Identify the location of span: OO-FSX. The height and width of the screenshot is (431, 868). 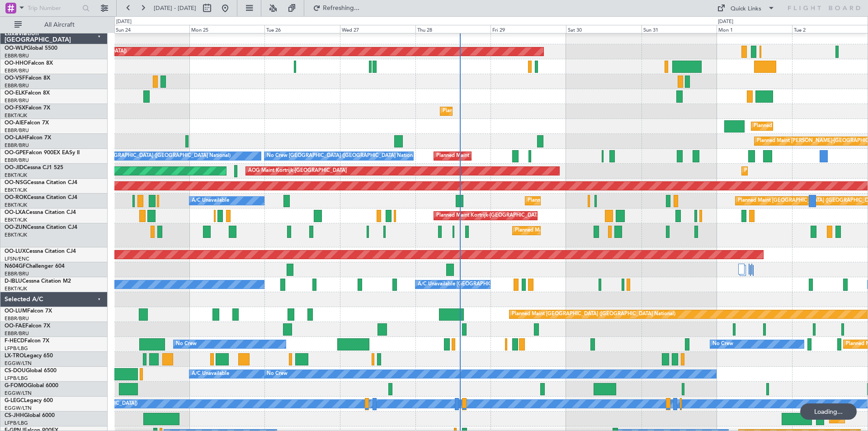
(15, 108).